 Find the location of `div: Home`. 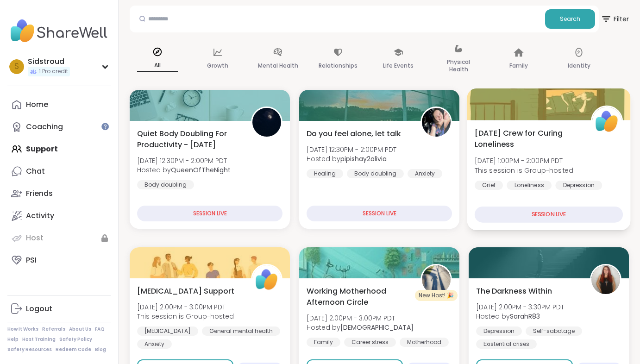

div: Home is located at coordinates (37, 105).